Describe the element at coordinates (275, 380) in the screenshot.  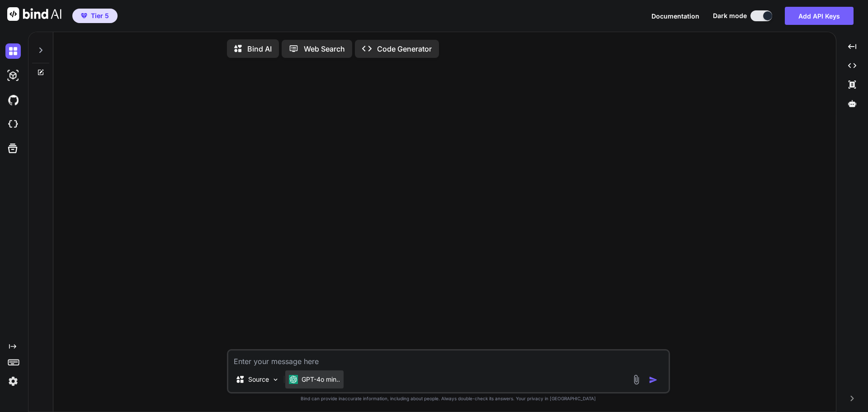
I see `img: Pick Models` at that location.